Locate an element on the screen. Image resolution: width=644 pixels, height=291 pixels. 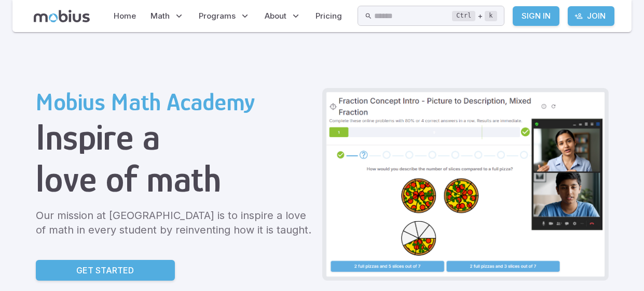
span: Programs is located at coordinates (217, 16).